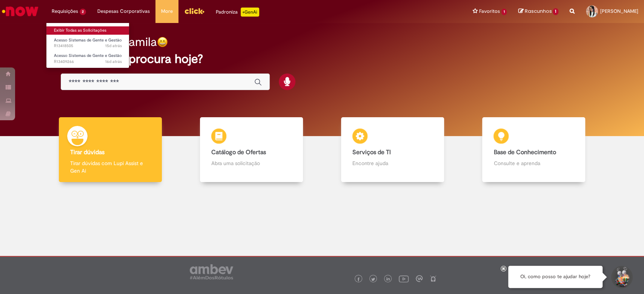 This screenshot has width=644, height=294. I want to click on p: Consulte e aprenda, so click(533, 163).